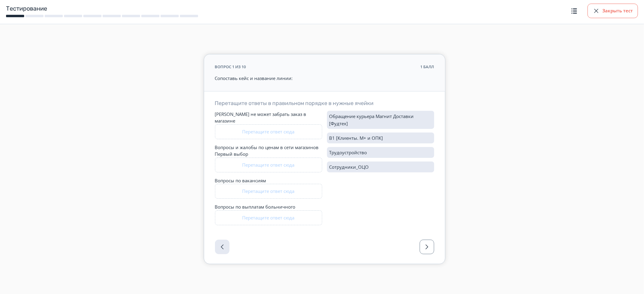 The image size is (644, 294). What do you see at coordinates (381, 120) in the screenshot?
I see `div: Обращение курьера Магнит Доставки [Фудтех]` at bounding box center [381, 120].